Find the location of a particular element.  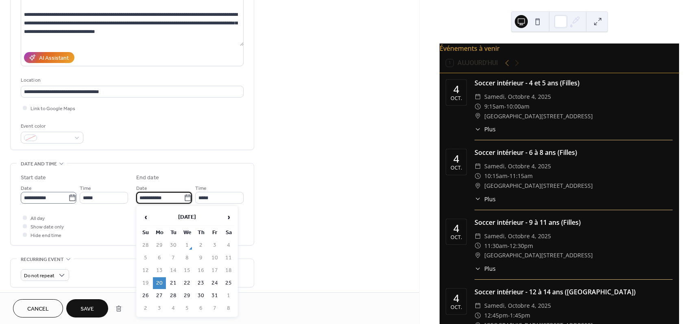

span: 9:15am is located at coordinates (494, 107).